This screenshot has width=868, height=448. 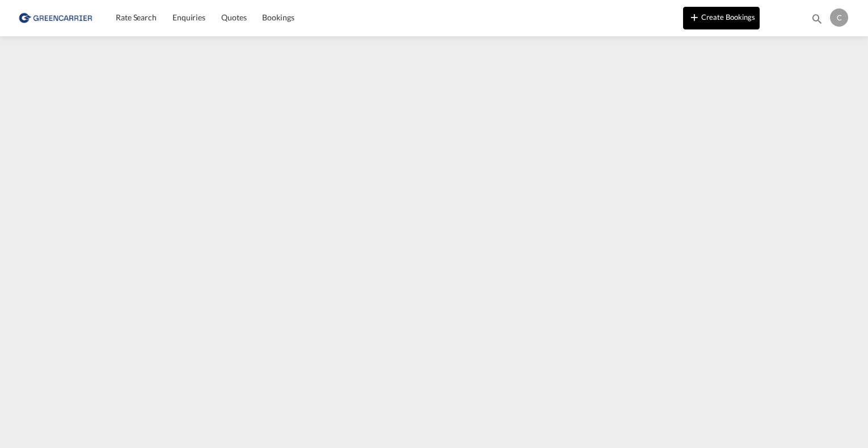 I want to click on div: C, so click(x=839, y=18).